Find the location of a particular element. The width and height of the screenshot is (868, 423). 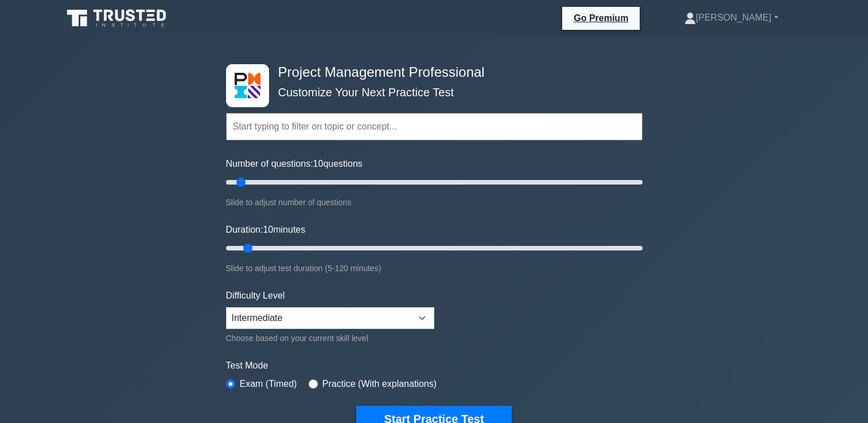

input: Start typing to filter on topic or concept... is located at coordinates (434, 127).